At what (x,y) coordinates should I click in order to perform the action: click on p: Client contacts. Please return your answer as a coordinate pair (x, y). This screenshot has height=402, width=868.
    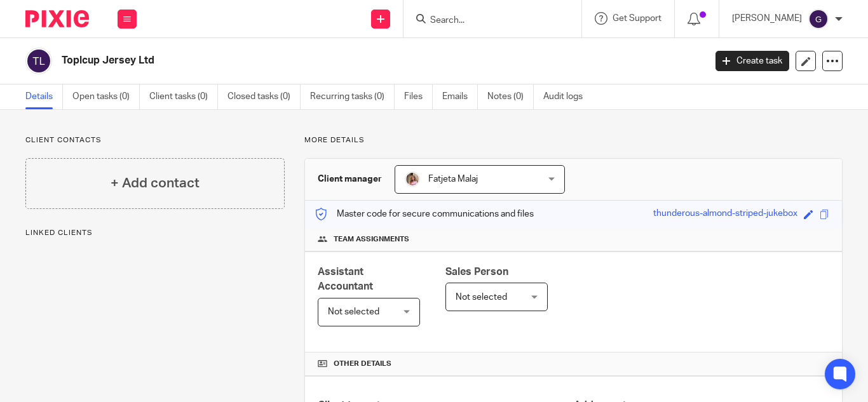
    Looking at the image, I should click on (155, 140).